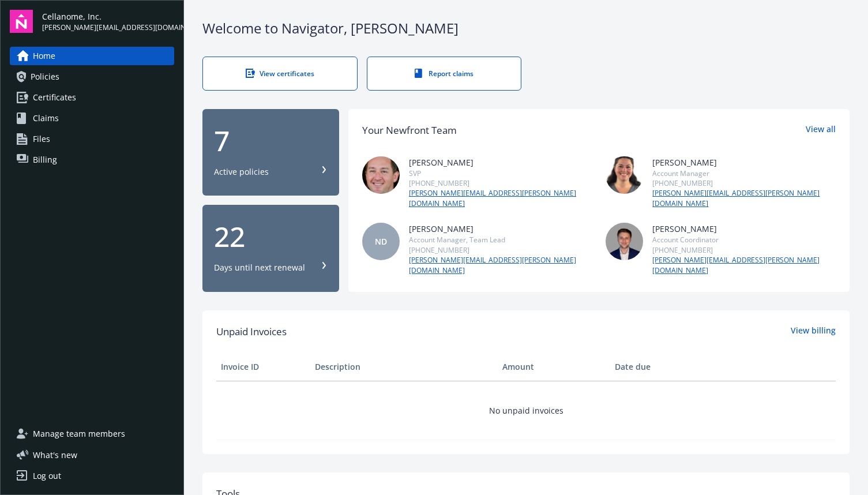 This screenshot has width=868, height=495. I want to click on a: Claims, so click(91, 118).